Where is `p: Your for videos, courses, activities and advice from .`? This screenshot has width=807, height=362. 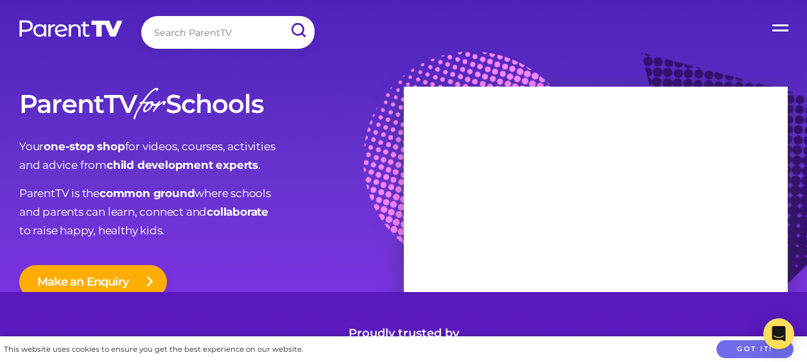
p: Your for videos, courses, activities and advice from . is located at coordinates (211, 156).